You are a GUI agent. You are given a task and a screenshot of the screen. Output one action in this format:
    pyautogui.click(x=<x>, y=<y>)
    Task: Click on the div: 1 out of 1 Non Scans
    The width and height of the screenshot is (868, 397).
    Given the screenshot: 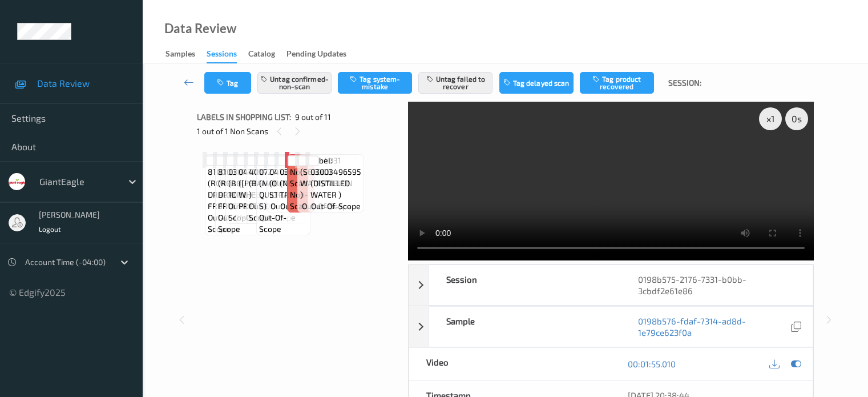 What is the action you would take?
    pyautogui.click(x=298, y=131)
    